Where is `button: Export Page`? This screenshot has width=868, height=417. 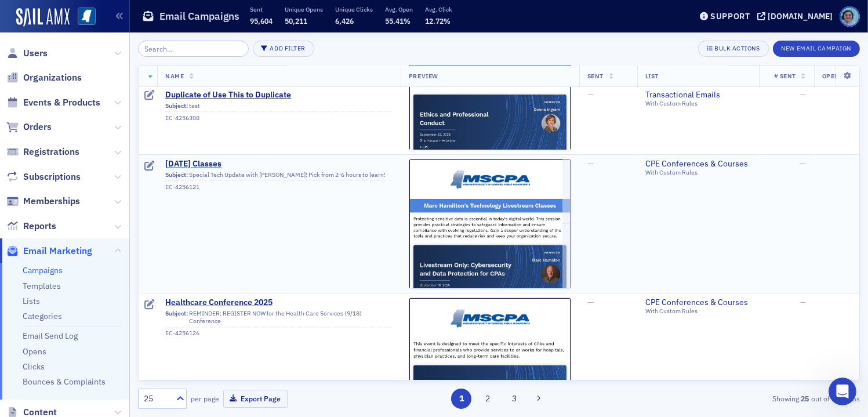 button: Export Page is located at coordinates (255, 398).